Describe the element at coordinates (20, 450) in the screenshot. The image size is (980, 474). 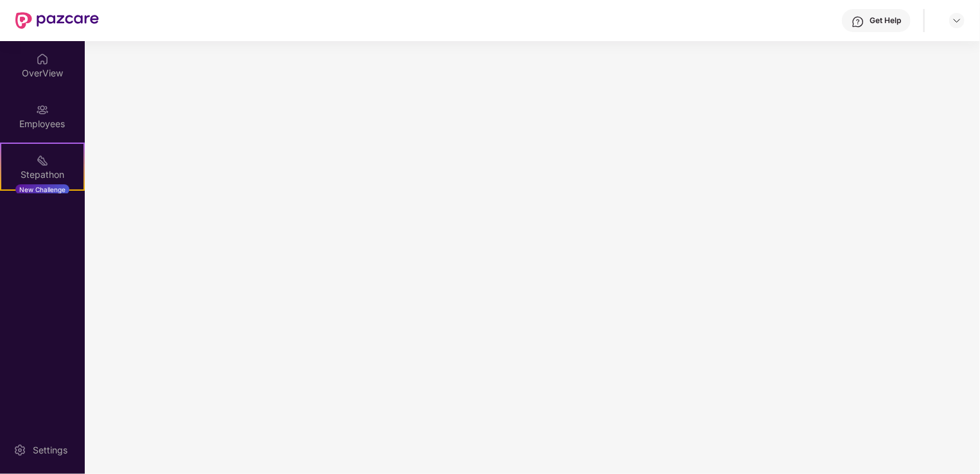
I see `img: svg+xml;base64,PHN2ZyBpZD0iU2V0dGluZy0yMHgyMCIgeG1sbnM9Imh0dHA6Ly93d3cudzMub3JnLzIwMDAvc3ZnIiB3aW...` at that location.